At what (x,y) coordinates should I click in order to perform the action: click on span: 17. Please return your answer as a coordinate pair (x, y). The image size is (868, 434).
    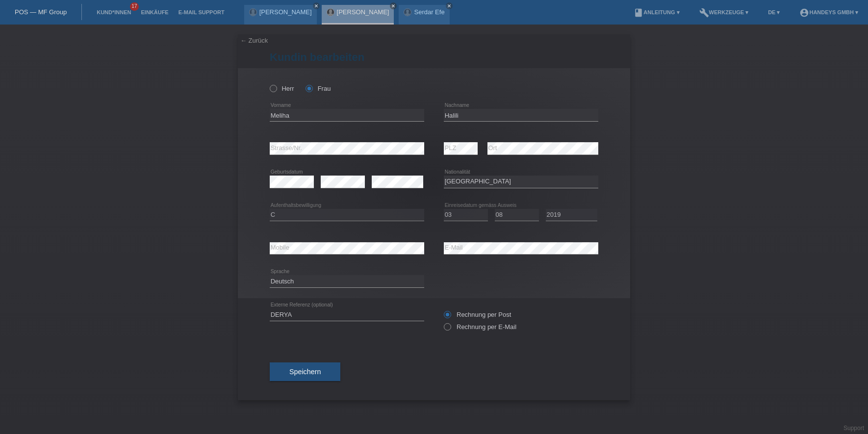
    Looking at the image, I should click on (134, 7).